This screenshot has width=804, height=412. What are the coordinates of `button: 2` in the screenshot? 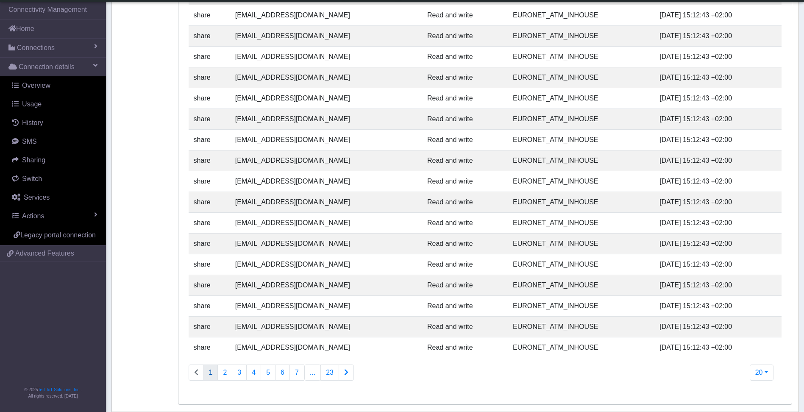 It's located at (225, 372).